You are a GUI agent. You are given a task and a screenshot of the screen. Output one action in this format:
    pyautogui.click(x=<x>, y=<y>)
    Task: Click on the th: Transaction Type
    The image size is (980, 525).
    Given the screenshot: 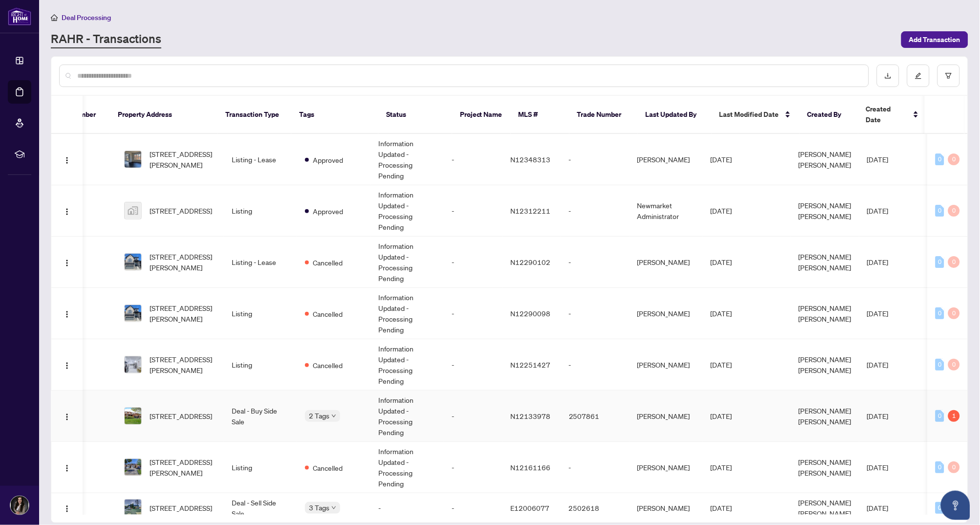 What is the action you would take?
    pyautogui.click(x=254, y=115)
    